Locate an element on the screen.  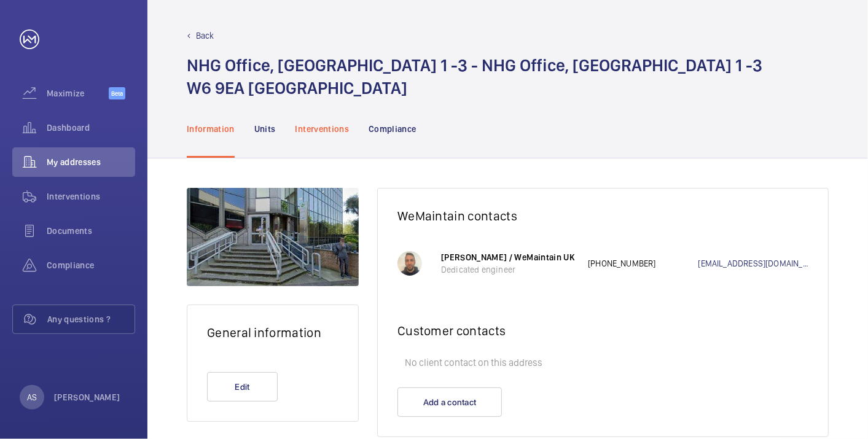
h2: Customer contacts is located at coordinates (603, 330).